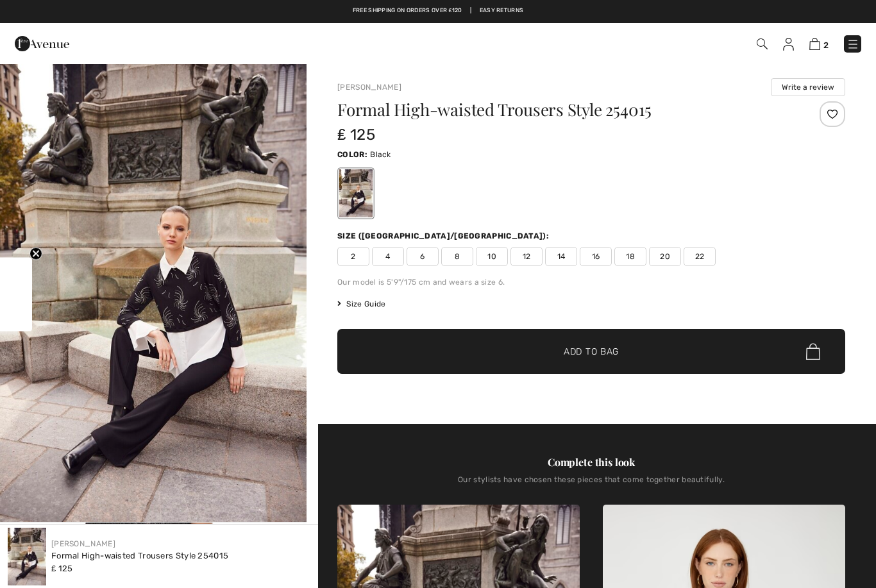 The height and width of the screenshot is (588, 876). I want to click on div: Complete this look, so click(591, 462).